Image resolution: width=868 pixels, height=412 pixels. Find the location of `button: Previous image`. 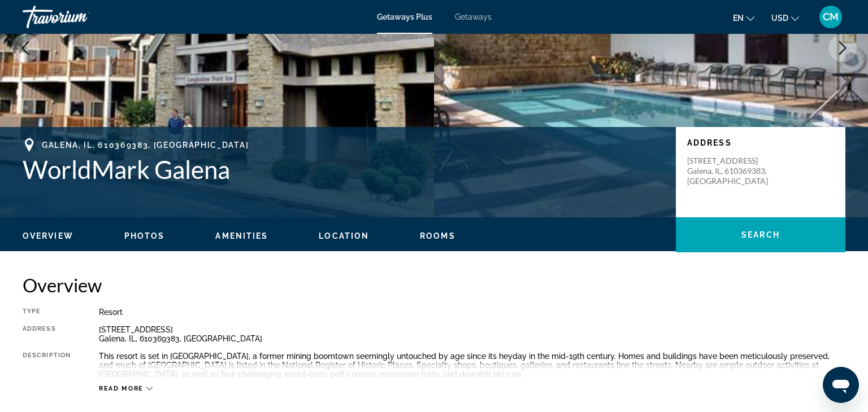

button: Previous image is located at coordinates (25, 48).